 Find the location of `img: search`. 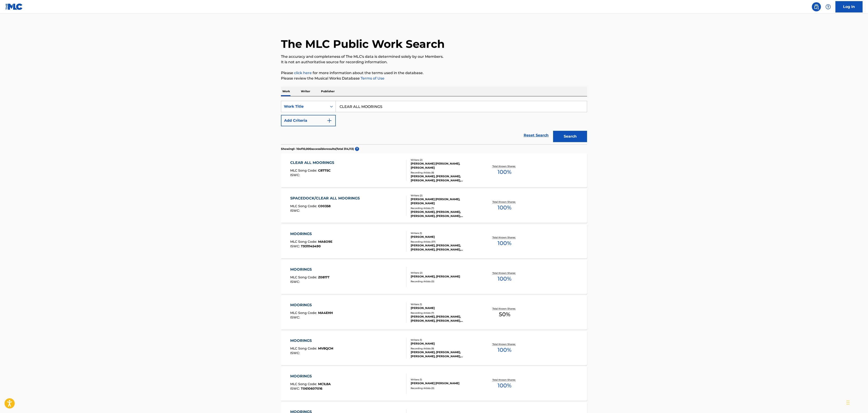

img: search is located at coordinates (816, 7).